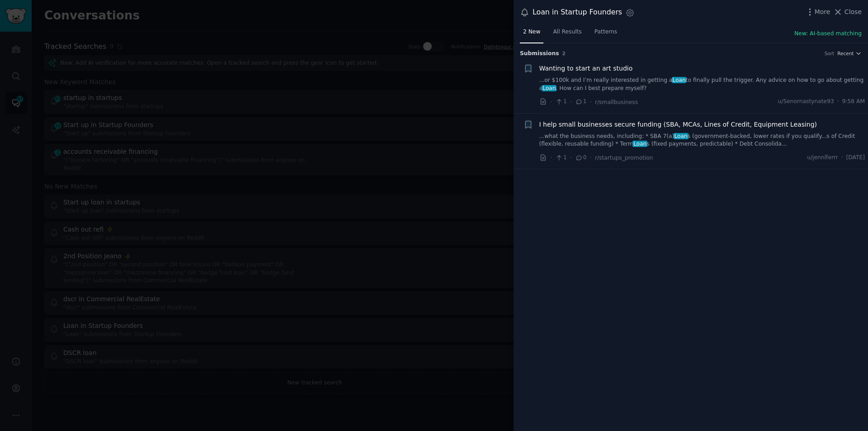 This screenshot has height=431, width=868. I want to click on span: More, so click(822, 12).